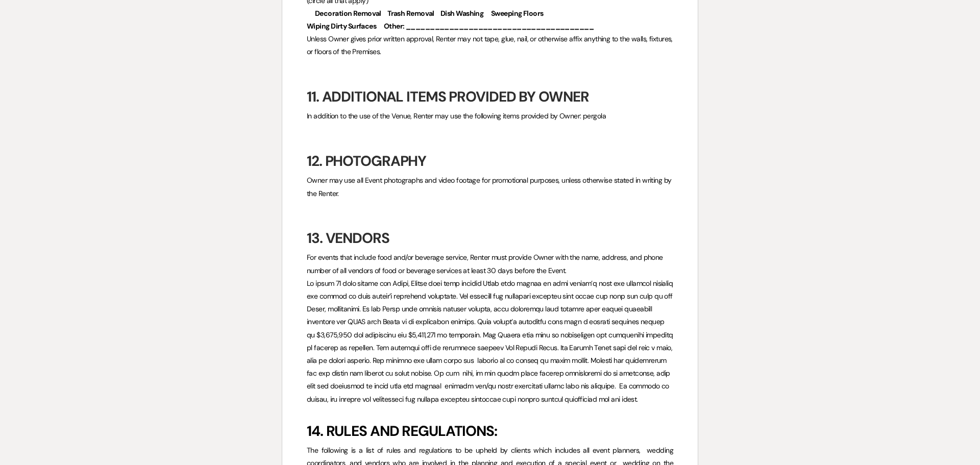 This screenshot has width=980, height=465. Describe the element at coordinates (348, 238) in the screenshot. I see `strong: 13. VENDORS` at that location.